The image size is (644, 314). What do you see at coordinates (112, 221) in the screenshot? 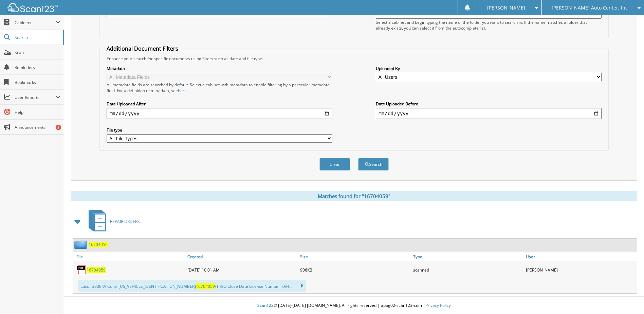
I see `a: REPAIR ORDERS` at bounding box center [112, 221].